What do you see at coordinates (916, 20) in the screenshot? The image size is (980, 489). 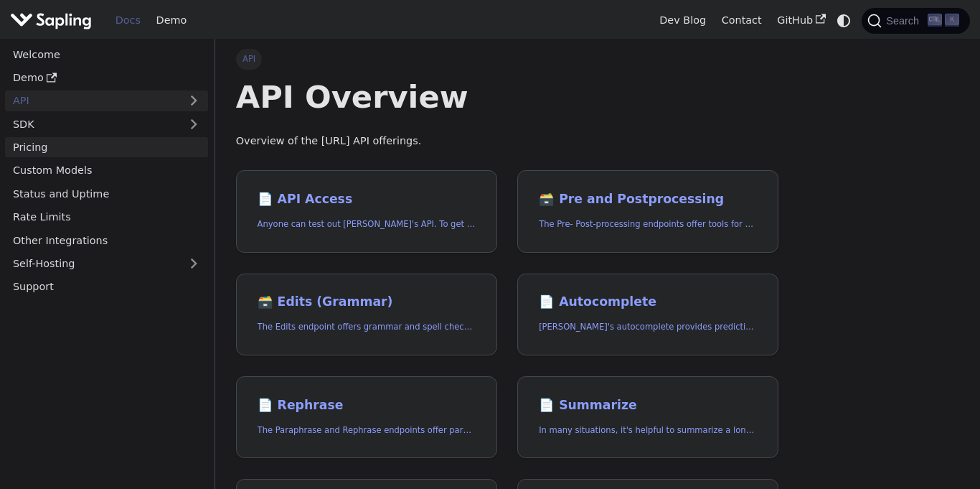 I see `button: Search (Ctrl+K)` at bounding box center [916, 20].